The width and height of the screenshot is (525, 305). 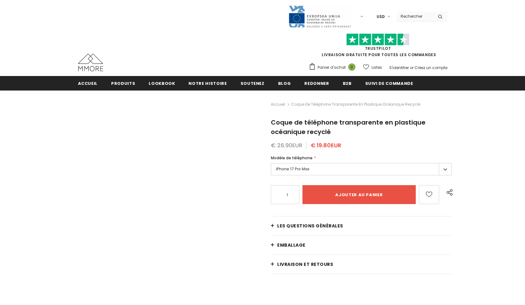 I want to click on span: soutenez, so click(x=252, y=83).